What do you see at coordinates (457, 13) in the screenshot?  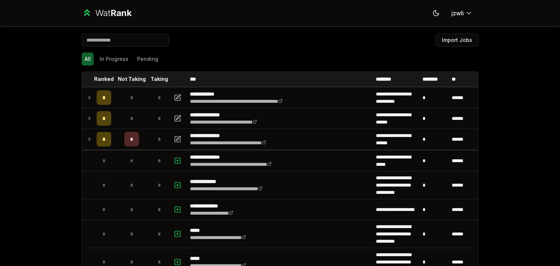 I see `span: jzwli` at bounding box center [457, 13].